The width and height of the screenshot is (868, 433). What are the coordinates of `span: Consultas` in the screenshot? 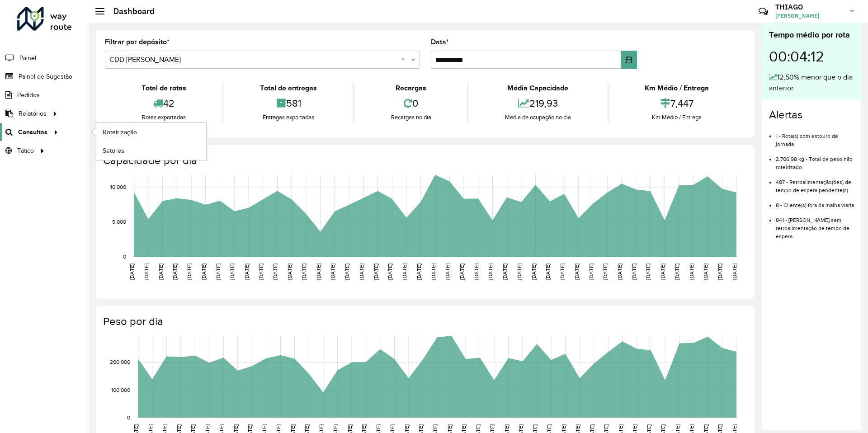 It's located at (33, 132).